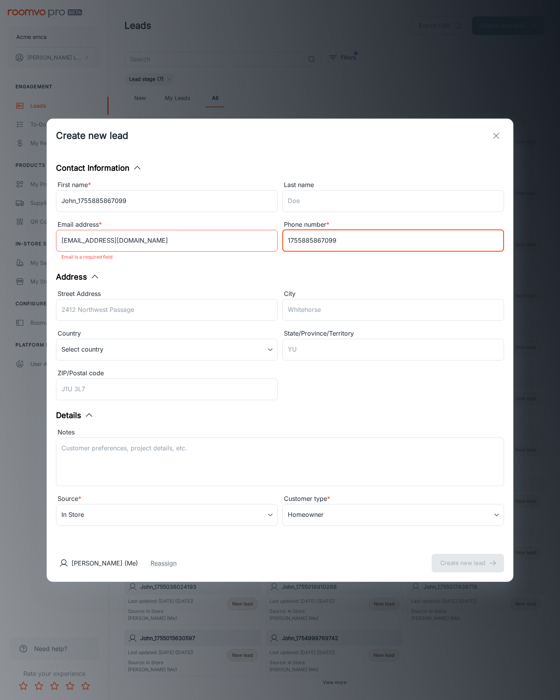 This screenshot has width=560, height=700. Describe the element at coordinates (167, 333) in the screenshot. I see `div: Country` at that location.